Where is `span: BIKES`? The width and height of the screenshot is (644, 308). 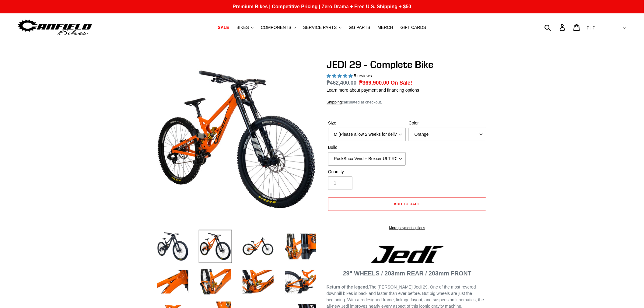
span: BIKES is located at coordinates (243, 27).